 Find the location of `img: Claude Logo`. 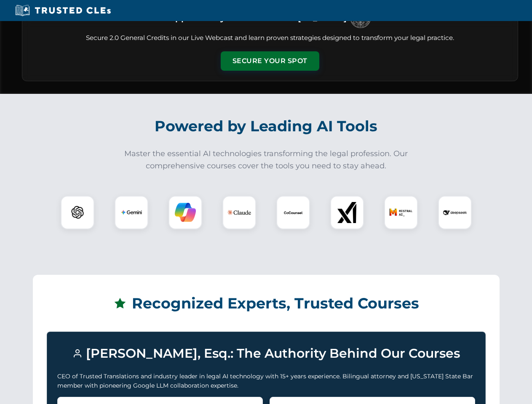

img: Claude Logo is located at coordinates (240, 213).